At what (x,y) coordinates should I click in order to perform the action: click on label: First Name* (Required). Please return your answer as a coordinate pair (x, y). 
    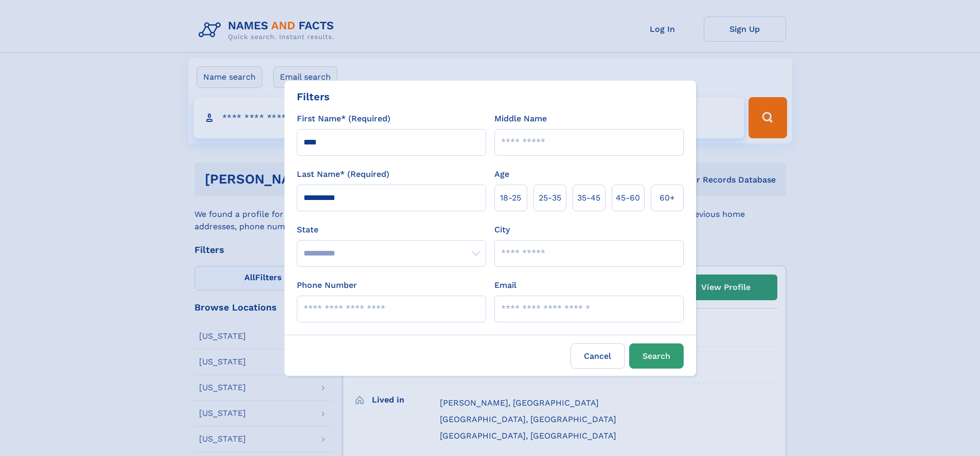
    Looking at the image, I should click on (344, 119).